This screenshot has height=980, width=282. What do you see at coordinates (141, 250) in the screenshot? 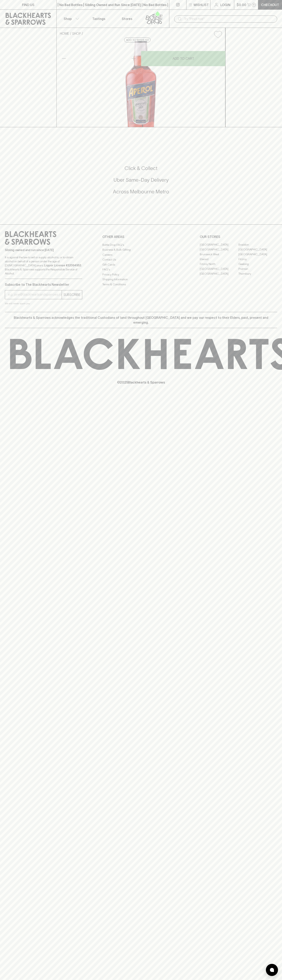
I see `a: Business & Bulk Gifting` at bounding box center [141, 250].